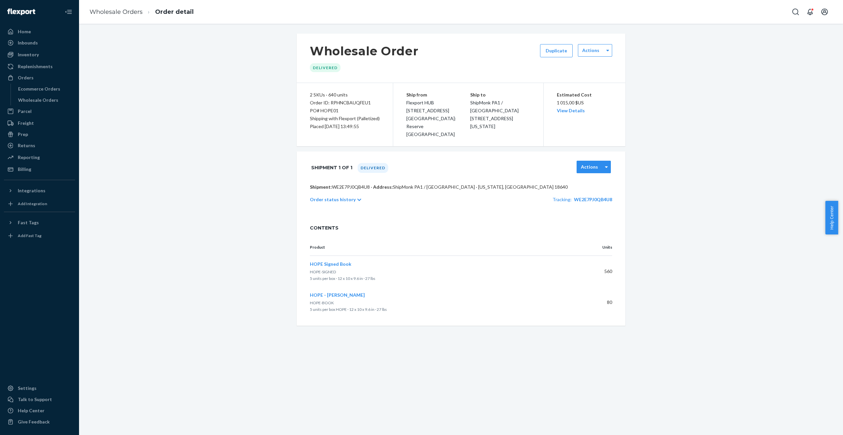  I want to click on span: HOPE-BOOK, so click(322, 303).